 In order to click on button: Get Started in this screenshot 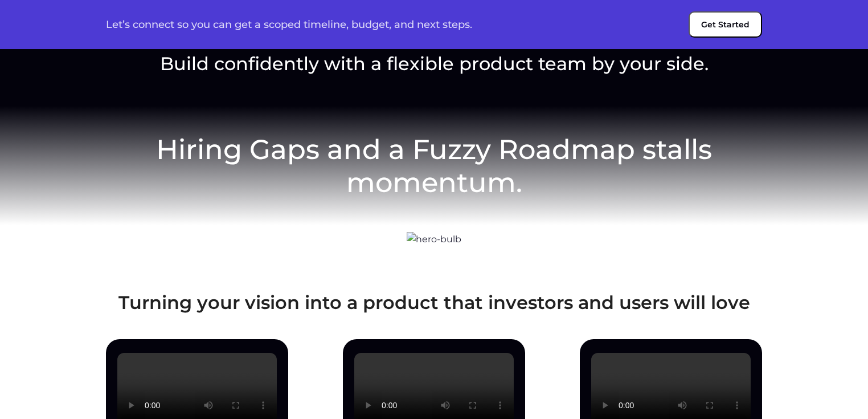, I will do `click(725, 25)`.